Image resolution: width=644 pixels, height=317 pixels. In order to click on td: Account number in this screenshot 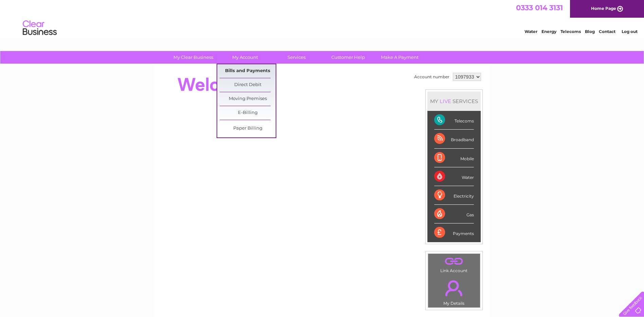, I will do `click(432, 77)`.